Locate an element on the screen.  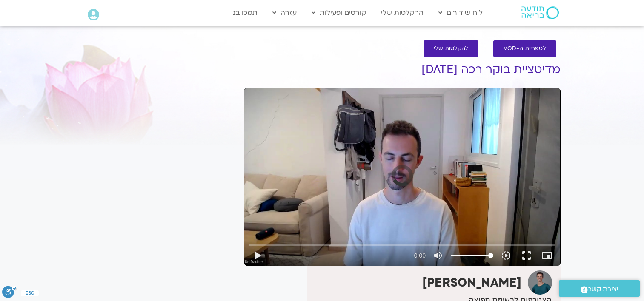
span: להקלטות שלי is located at coordinates (451, 49).